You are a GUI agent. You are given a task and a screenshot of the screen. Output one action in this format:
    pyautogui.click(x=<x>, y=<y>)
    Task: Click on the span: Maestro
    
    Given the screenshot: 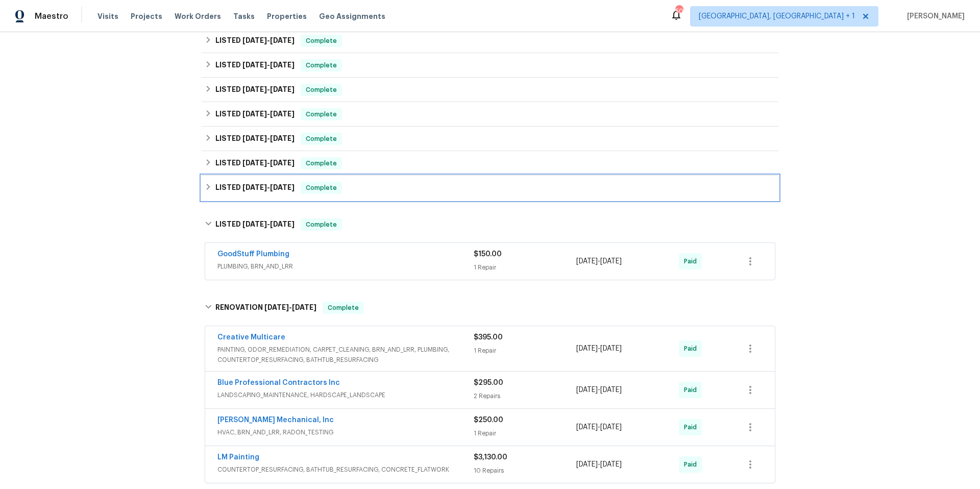 What is the action you would take?
    pyautogui.click(x=51, y=17)
    